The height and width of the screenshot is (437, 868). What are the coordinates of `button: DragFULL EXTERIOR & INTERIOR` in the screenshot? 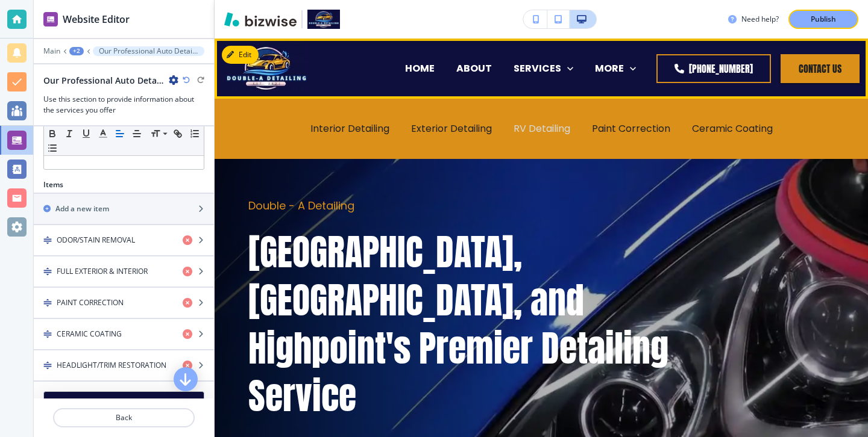 It's located at (124, 272).